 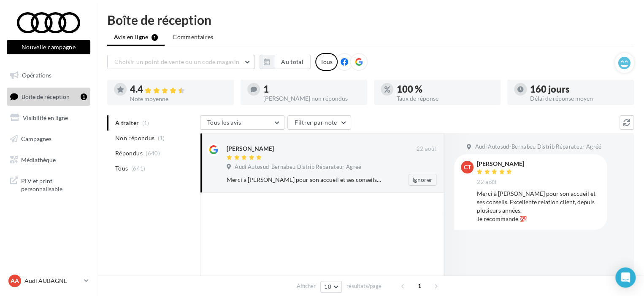 I want to click on button: Filtrer par note, so click(x=319, y=122).